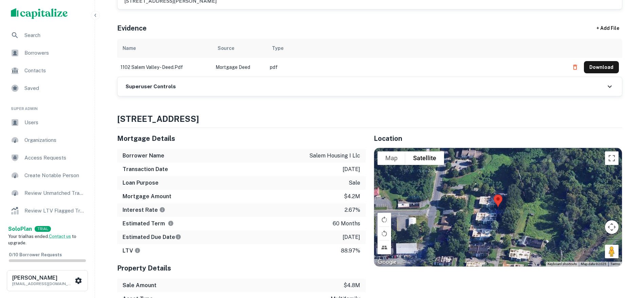 This screenshot has height=298, width=644. What do you see at coordinates (47, 53) in the screenshot?
I see `a: Borrowers` at bounding box center [47, 53].